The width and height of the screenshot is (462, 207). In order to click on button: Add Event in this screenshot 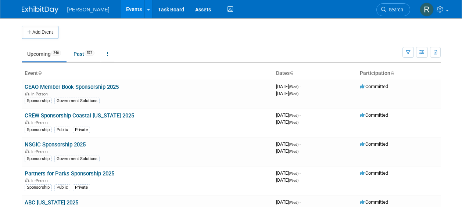, I will do `click(40, 32)`.